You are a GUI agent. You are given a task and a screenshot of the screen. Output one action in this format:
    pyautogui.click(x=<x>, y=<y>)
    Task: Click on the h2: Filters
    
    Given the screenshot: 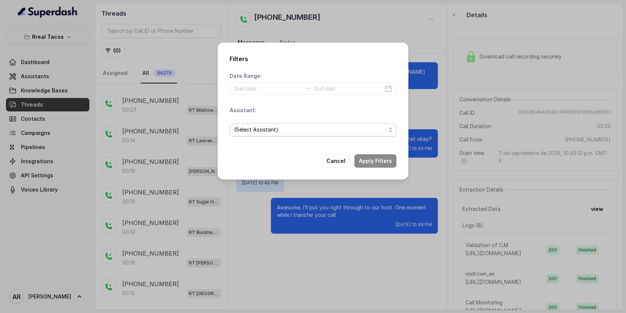 What is the action you would take?
    pyautogui.click(x=313, y=59)
    